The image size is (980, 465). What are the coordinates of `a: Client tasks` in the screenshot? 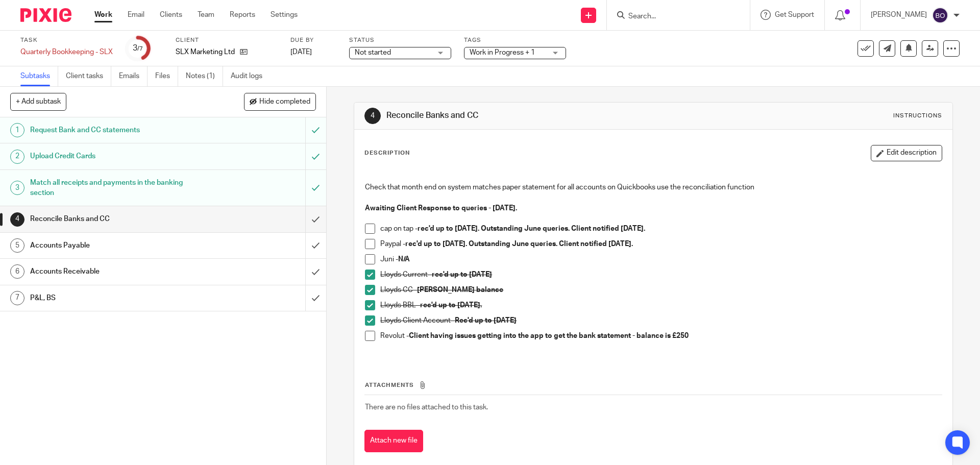 It's located at (88, 76).